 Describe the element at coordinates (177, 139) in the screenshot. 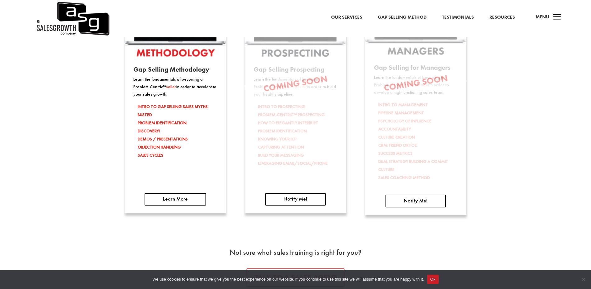

I see `li: DEMOS / PRESENTATIONS` at that location.